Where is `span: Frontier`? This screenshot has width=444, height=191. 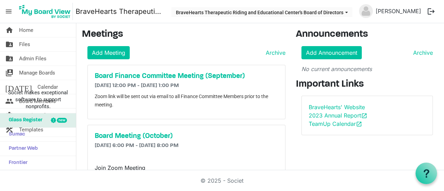 span: Frontier is located at coordinates (16, 163).